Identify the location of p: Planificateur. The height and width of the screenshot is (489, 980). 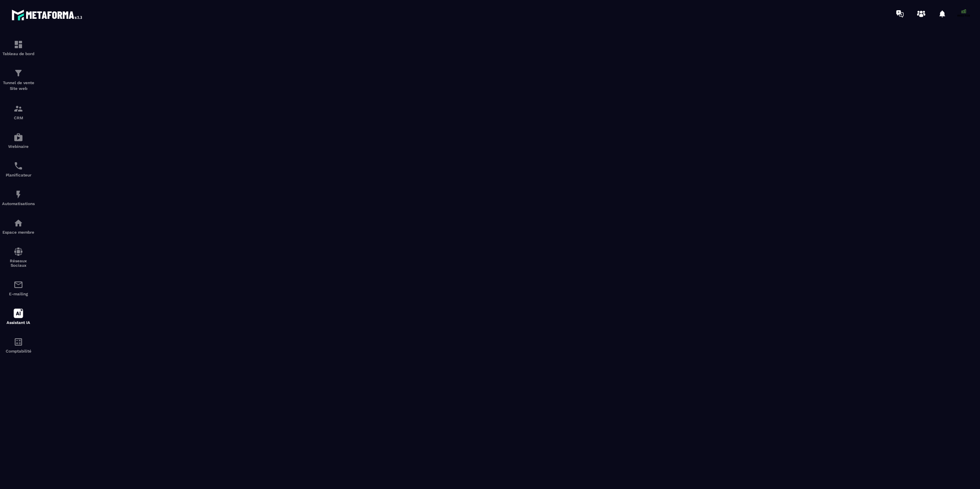
(18, 175).